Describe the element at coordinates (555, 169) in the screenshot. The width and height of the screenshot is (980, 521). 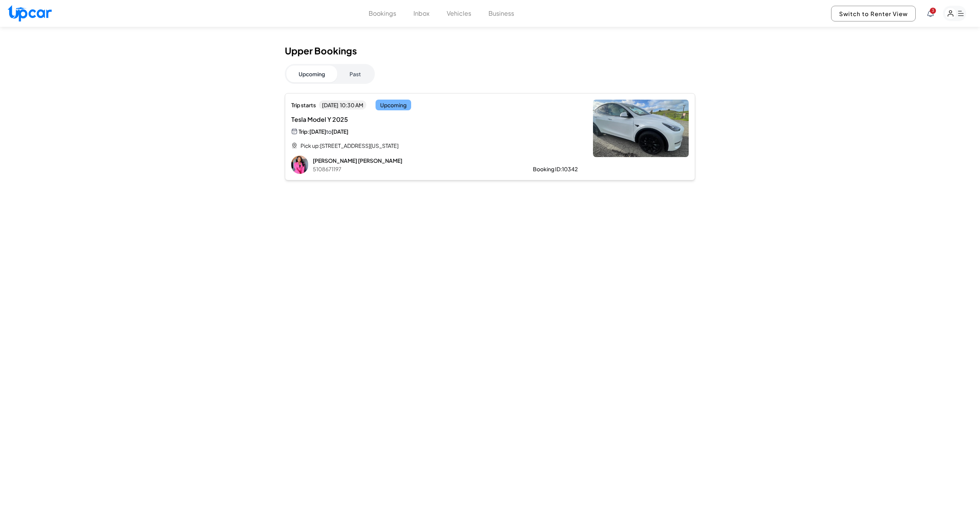
I see `div: Booking ID: 10342` at that location.